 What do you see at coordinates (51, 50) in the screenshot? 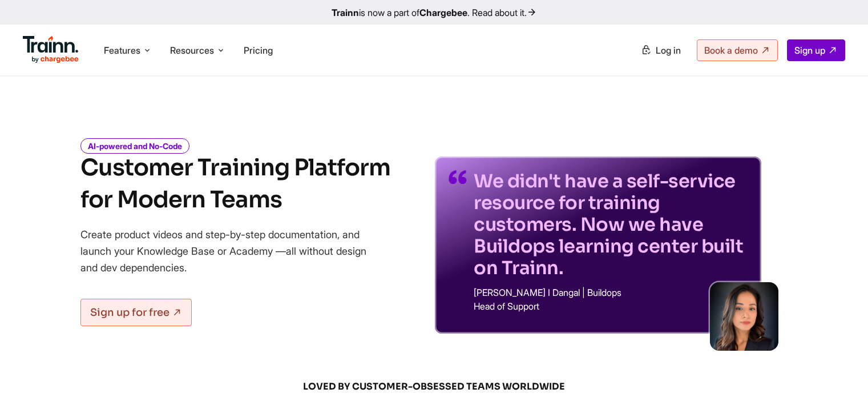
I see `img: Trainn Logo` at bounding box center [51, 50].